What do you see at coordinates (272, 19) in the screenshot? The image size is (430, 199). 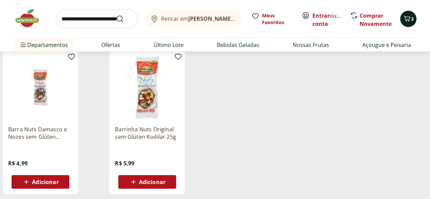 I see `a: Meus Favoritos` at bounding box center [272, 19].